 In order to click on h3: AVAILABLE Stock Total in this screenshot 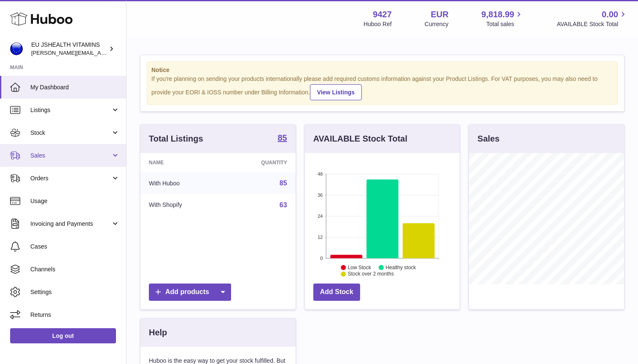, I will do `click(360, 138)`.